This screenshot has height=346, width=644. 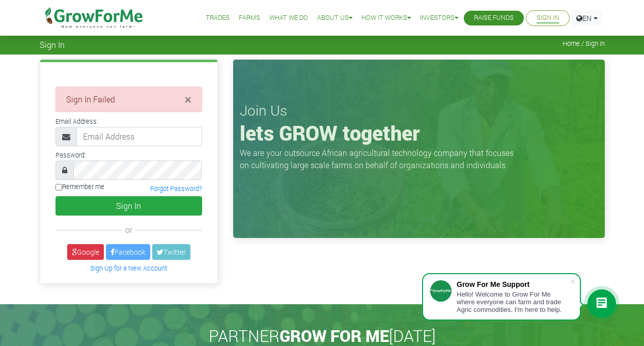 What do you see at coordinates (176, 189) in the screenshot?
I see `a: Forgot Password?` at bounding box center [176, 189].